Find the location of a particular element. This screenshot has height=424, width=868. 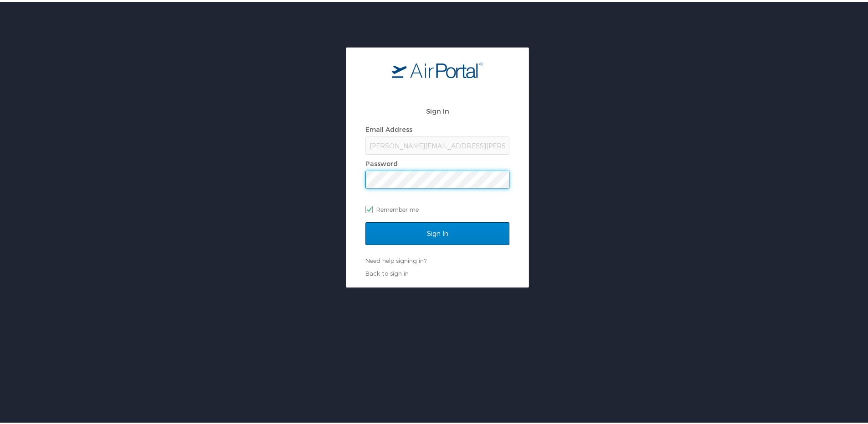

label: Remember me is located at coordinates (437, 208).